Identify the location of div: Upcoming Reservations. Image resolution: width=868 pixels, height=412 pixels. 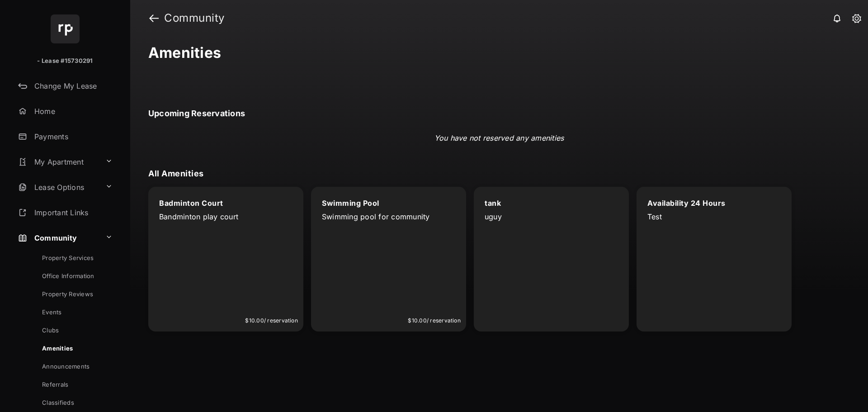
(499, 113).